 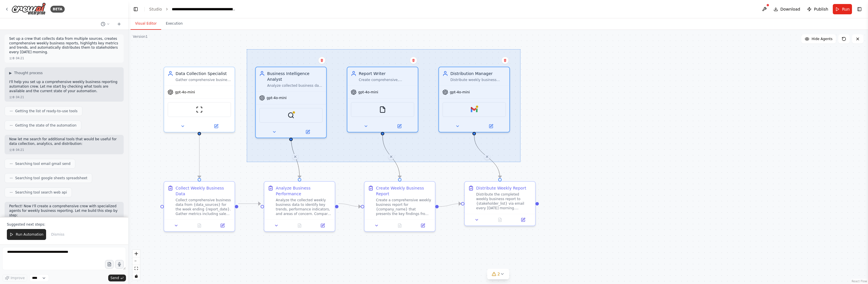 What do you see at coordinates (174, 24) in the screenshot?
I see `button: Execution` at bounding box center [174, 24].